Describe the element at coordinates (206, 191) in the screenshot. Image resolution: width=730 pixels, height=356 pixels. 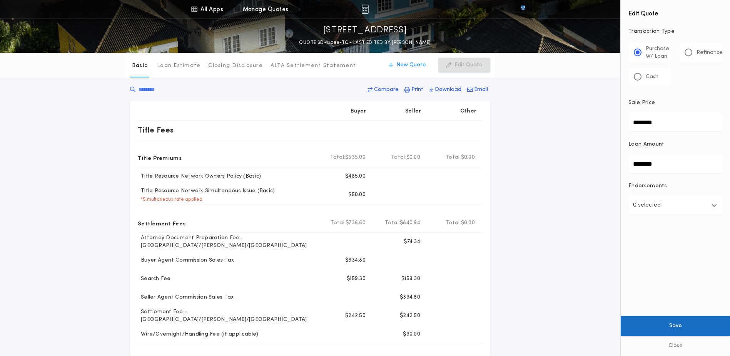
I see `p: Title Resource Network Simultaneous Issue (Basic)` at that location.